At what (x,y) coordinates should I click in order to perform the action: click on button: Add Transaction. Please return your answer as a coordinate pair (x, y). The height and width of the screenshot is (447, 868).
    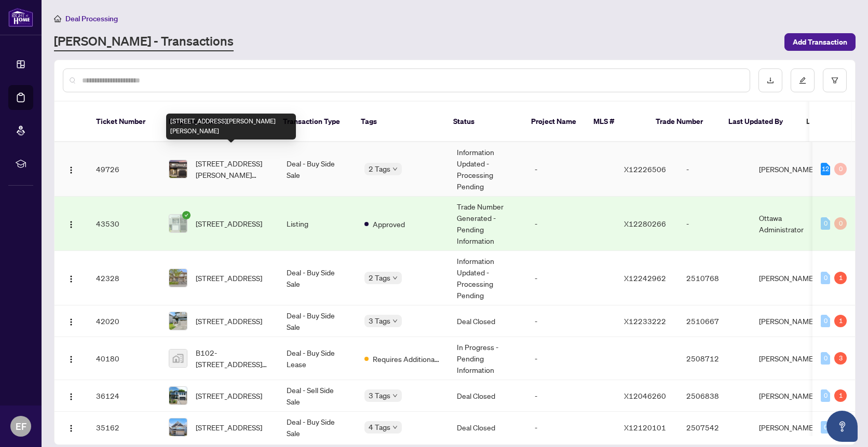
    Looking at the image, I should click on (820, 42).